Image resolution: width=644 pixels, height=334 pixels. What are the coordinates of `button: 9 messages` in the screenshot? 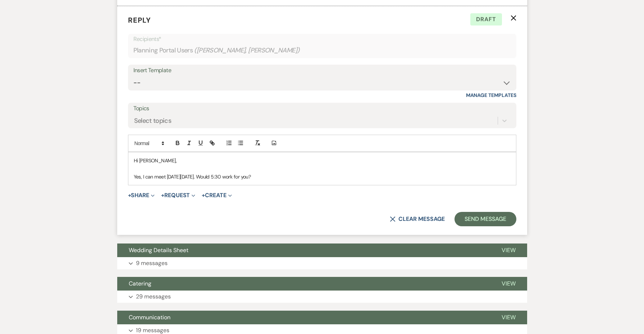 It's located at (322, 263).